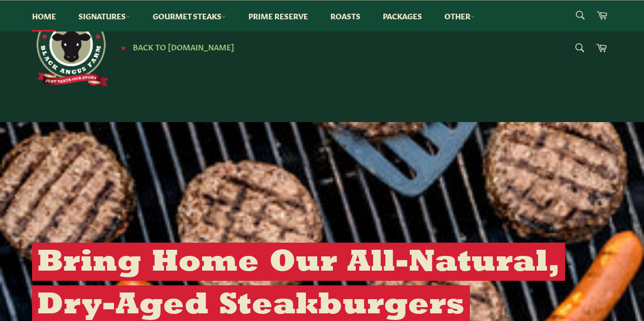  What do you see at coordinates (402, 16) in the screenshot?
I see `a: Packages` at bounding box center [402, 16].